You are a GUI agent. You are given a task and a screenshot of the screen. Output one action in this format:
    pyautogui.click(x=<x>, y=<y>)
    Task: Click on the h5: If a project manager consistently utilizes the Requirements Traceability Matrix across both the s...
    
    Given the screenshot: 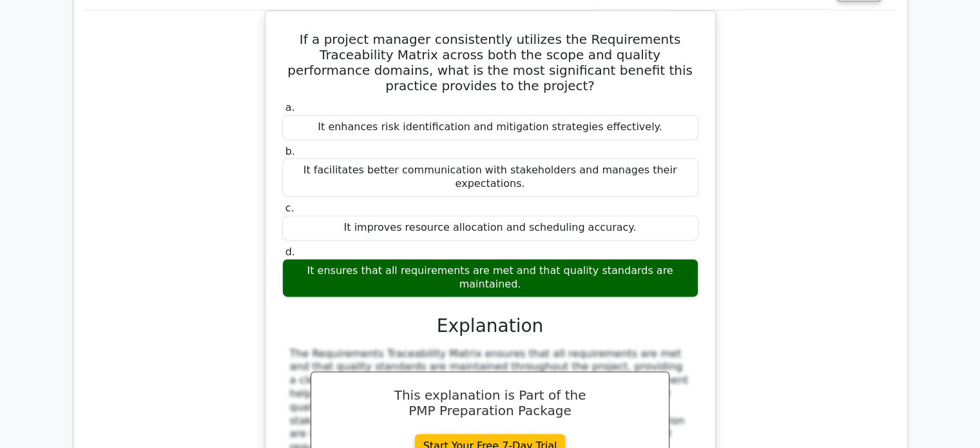 What is the action you would take?
    pyautogui.click(x=490, y=63)
    